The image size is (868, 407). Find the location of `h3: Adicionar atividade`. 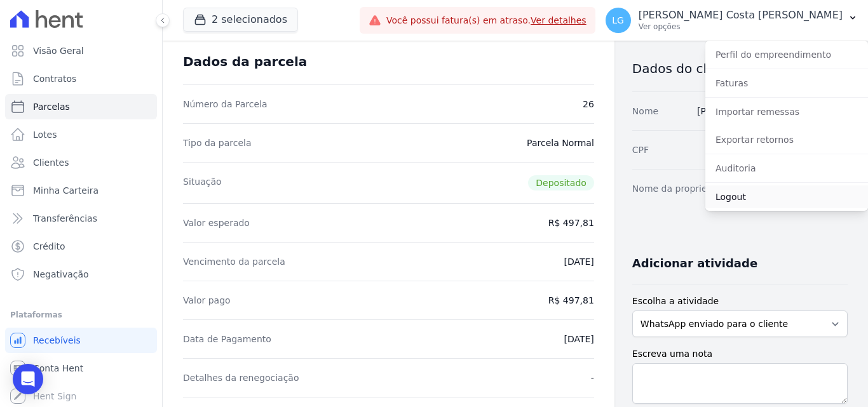

h3: Adicionar atividade is located at coordinates (694, 263).